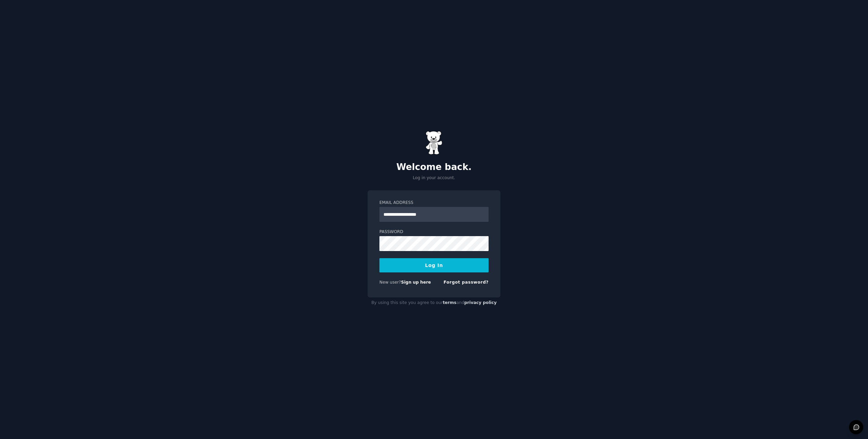  I want to click on a: privacy policy, so click(481, 303).